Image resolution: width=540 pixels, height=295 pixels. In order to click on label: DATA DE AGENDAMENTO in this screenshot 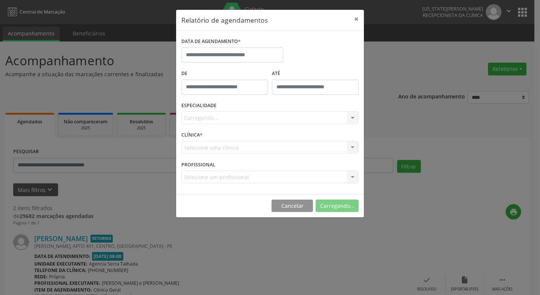, I will do `click(211, 41)`.